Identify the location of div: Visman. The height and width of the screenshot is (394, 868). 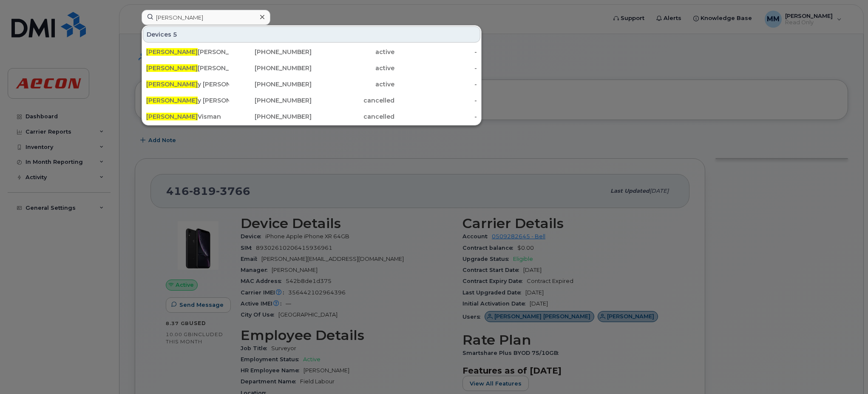
(188, 116).